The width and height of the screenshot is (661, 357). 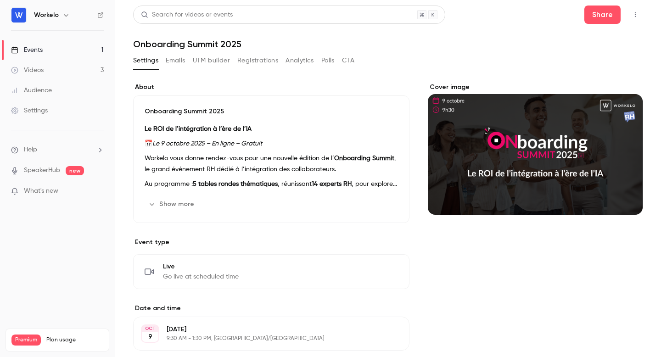 I want to click on p: Au programme : , réunissant , pour explorer les nouvelles pratiques d’onboarding à l’ère de l’IA,..., so click(x=271, y=184).